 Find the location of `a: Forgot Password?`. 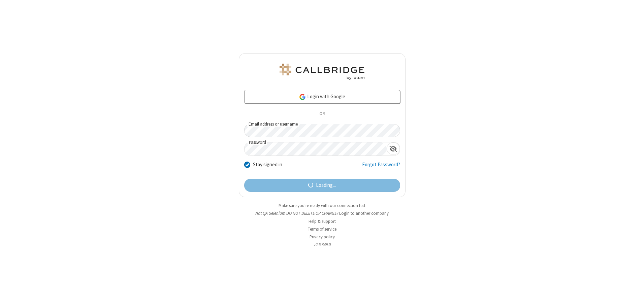

a: Forgot Password? is located at coordinates (381, 167).